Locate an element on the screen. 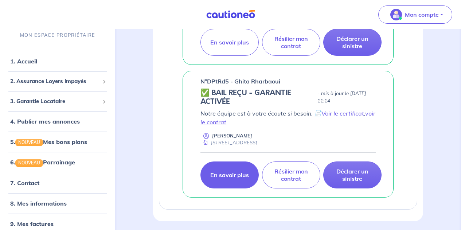 This screenshot has width=461, height=230. a: 9. Mes factures is located at coordinates (32, 224).